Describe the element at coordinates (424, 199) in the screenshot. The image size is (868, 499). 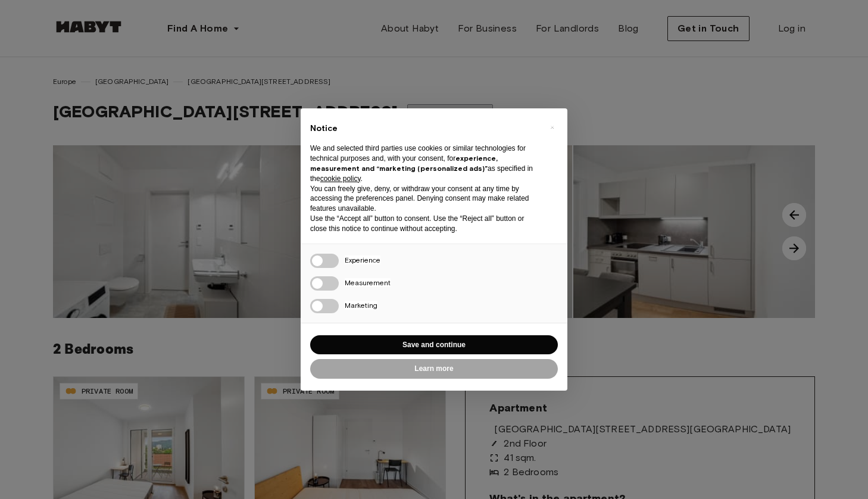
I see `p: You can freely give, deny, or withdraw your consent at any time by accessing the preferences pane...` at that location.